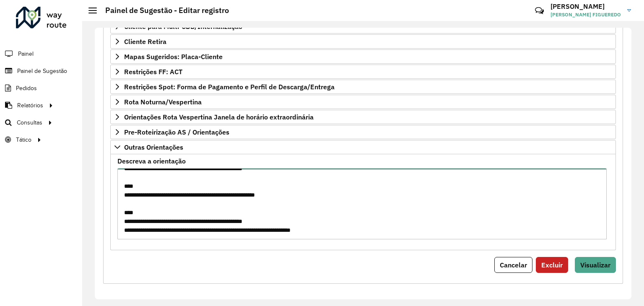 The height and width of the screenshot is (306, 644). I want to click on span: Painel de Sugestão, so click(42, 71).